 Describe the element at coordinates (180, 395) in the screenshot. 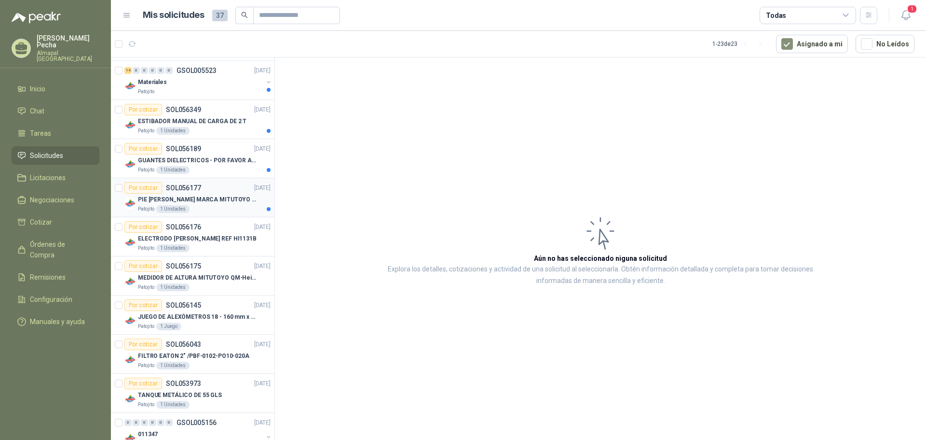

I see `p: TANQUE METÁLICO DE 55 GLS` at that location.